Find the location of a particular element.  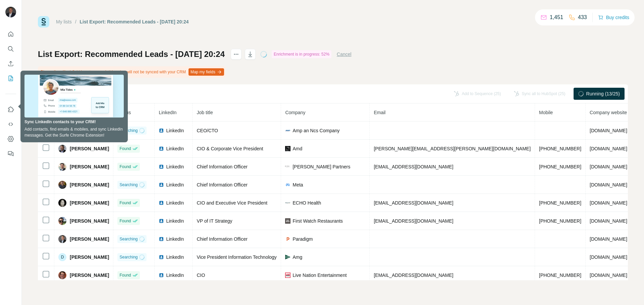

span: Live Nation Entertainment is located at coordinates (319, 275).